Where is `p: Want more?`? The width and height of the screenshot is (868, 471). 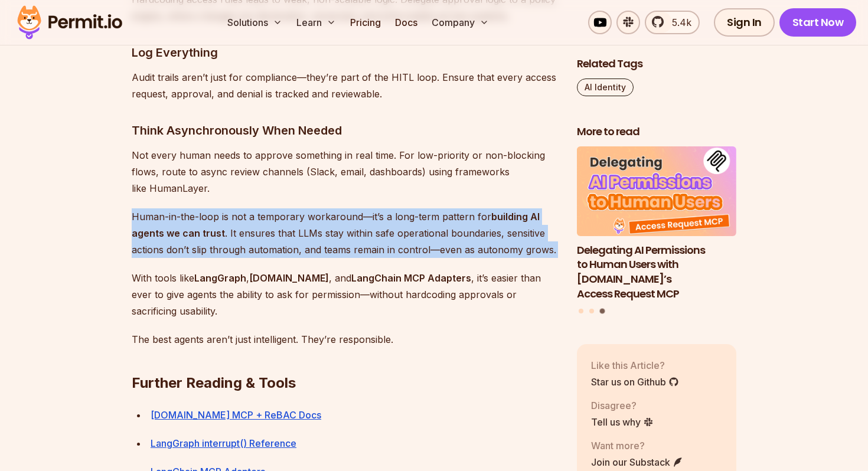
p: Want more? is located at coordinates (637, 445).